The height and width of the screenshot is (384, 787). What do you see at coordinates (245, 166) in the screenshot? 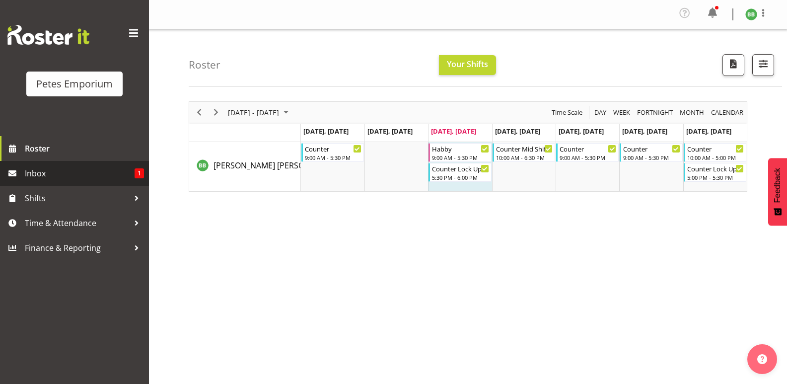
I see `td: Beena Beena resource` at bounding box center [245, 166].